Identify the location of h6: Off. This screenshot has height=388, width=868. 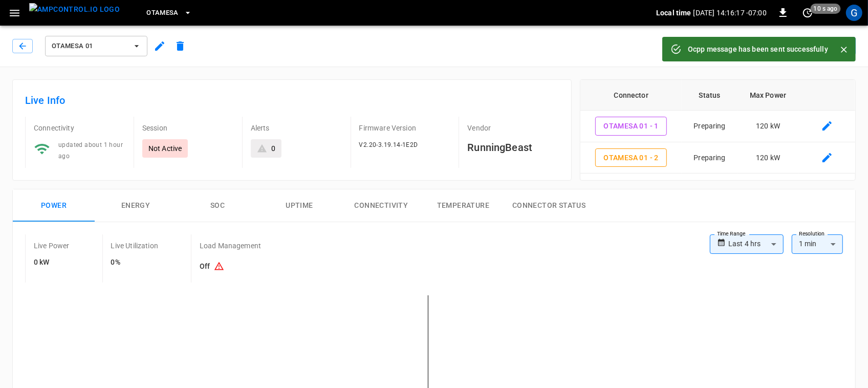
(230, 267).